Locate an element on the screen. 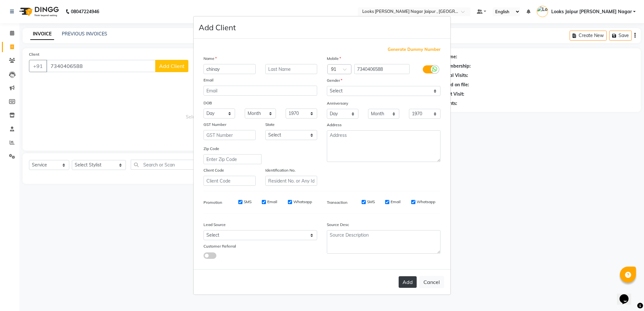 The image size is (644, 311). input: Last Name is located at coordinates (291, 69).